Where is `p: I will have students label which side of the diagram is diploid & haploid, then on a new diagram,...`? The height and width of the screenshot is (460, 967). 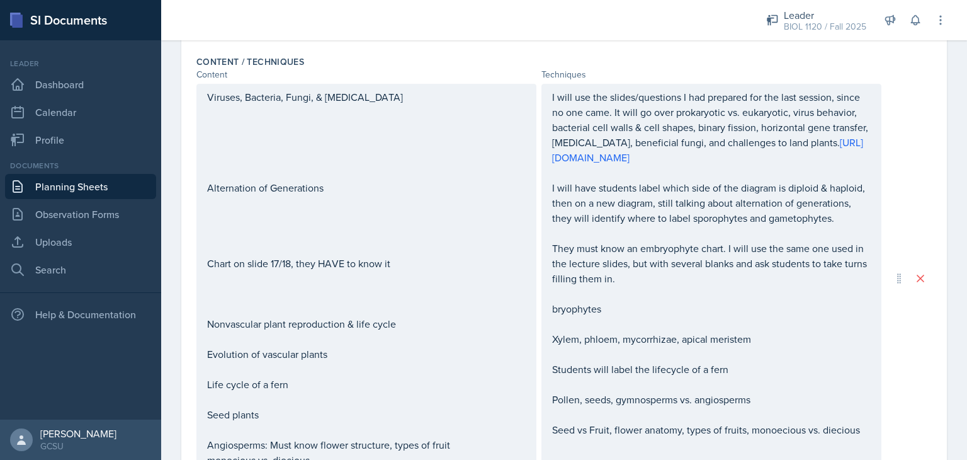 p: I will have students label which side of the diagram is diploid & haploid, then on a new diagram,... is located at coordinates (712, 203).